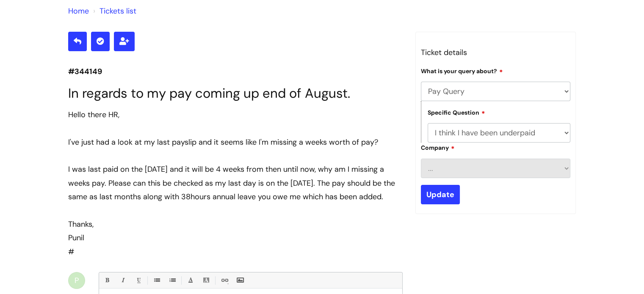  Describe the element at coordinates (235, 142) in the screenshot. I see `div: I've just had a look at my last payslip and it seems like I'm missing a weeks worth of pay?` at that location.